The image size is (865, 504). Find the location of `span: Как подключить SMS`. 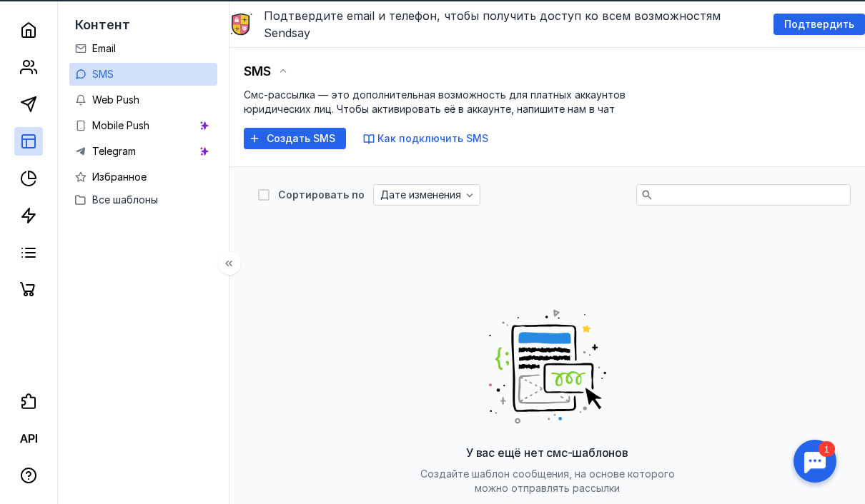

span: Как подключить SMS is located at coordinates (433, 138).